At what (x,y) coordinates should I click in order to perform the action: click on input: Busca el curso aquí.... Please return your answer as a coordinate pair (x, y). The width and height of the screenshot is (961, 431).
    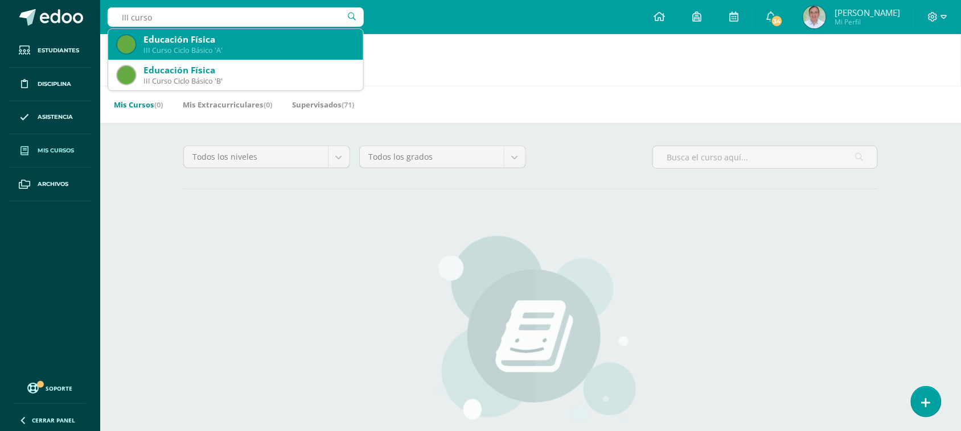
    Looking at the image, I should click on (765, 157).